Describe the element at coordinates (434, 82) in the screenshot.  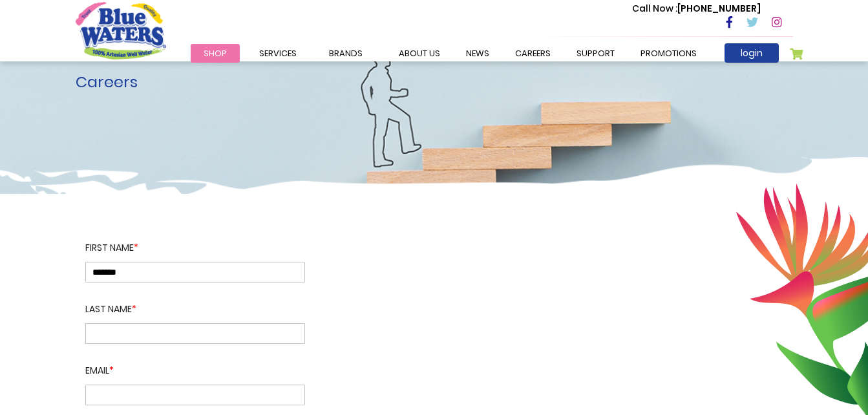
I see `h1: Careers` at that location.